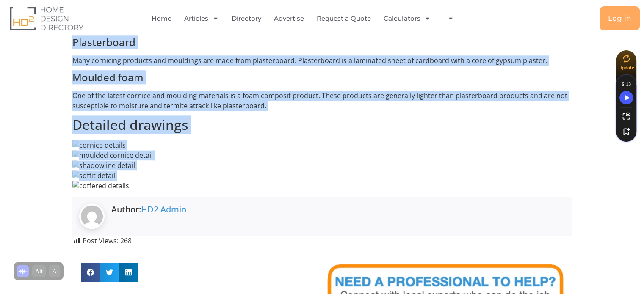 The height and width of the screenshot is (294, 644). Describe the element at coordinates (322, 101) in the screenshot. I see `p: One of the latest cornice and moulding materials is a foam composit product. These products are g...` at that location.